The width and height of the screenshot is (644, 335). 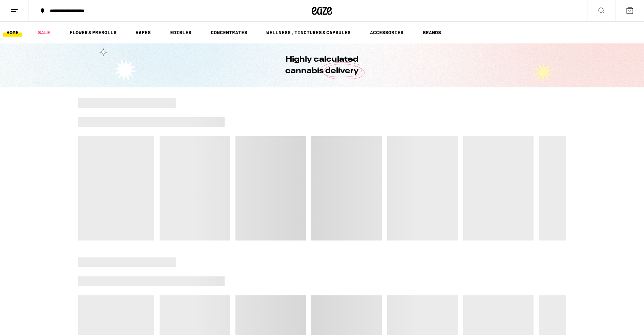 I want to click on a: SALE, so click(x=44, y=33).